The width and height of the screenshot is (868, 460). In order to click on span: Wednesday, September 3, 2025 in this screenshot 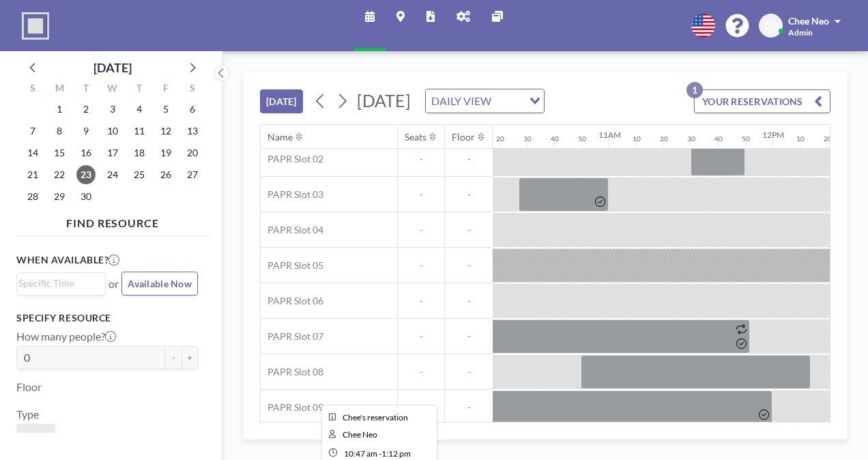, I will do `click(113, 109)`.